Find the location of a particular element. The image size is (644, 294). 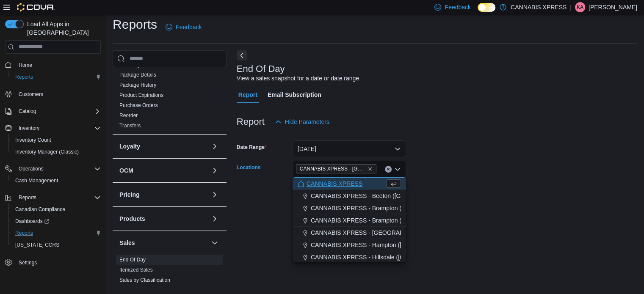

a: Inventory Transactions is located at coordinates (145, 64).